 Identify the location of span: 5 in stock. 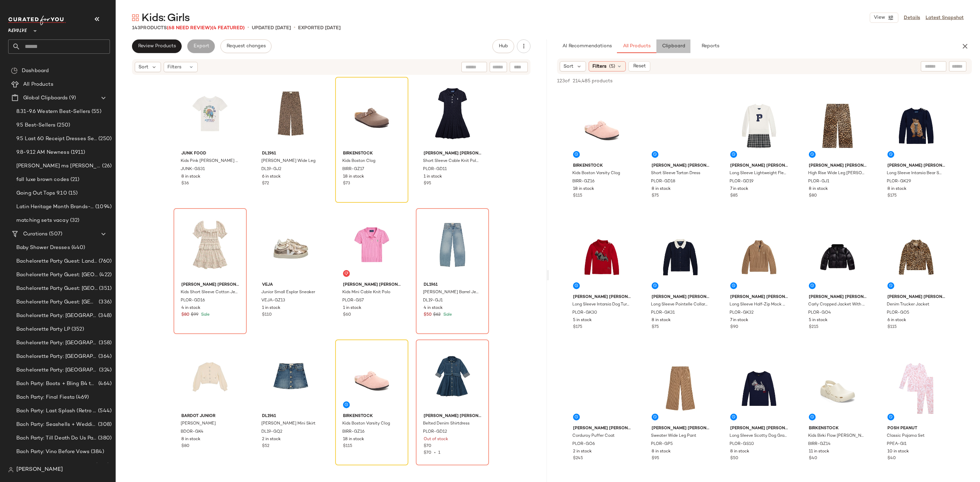
(818, 320).